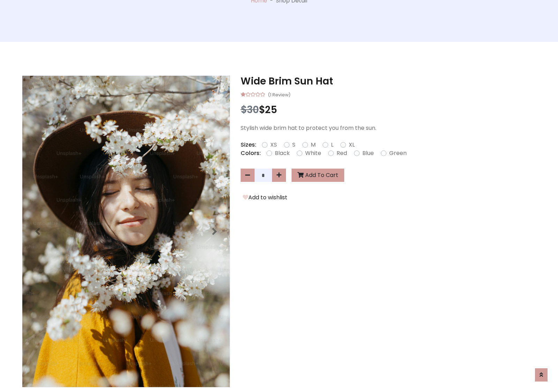  What do you see at coordinates (248, 145) in the screenshot?
I see `p: Sizes:` at bounding box center [248, 145].